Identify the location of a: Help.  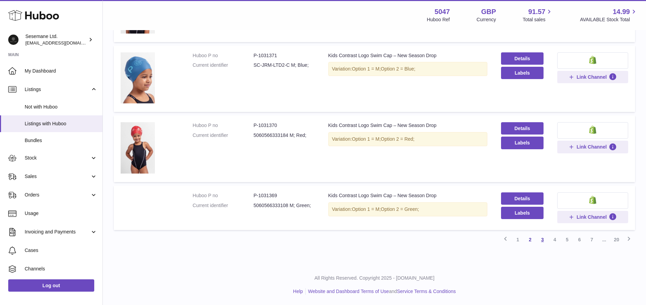
(298, 292).